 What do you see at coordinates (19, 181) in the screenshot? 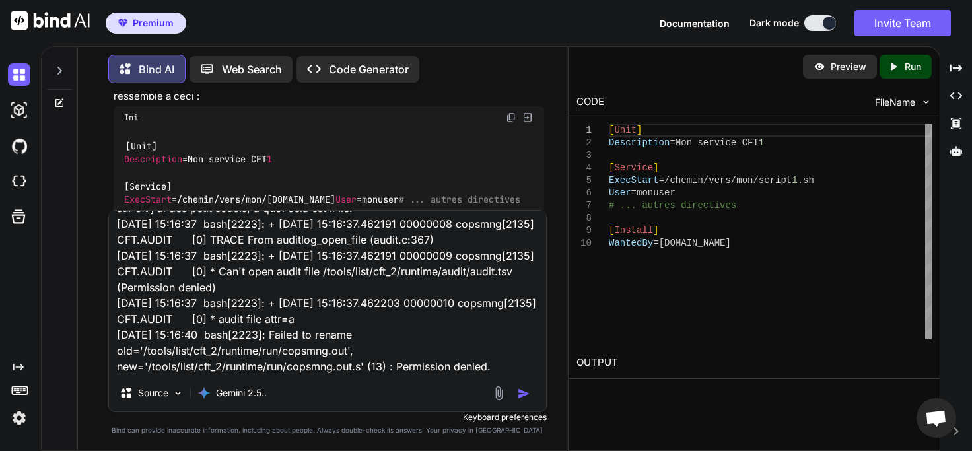
I see `img: cloudideIcon` at bounding box center [19, 181].